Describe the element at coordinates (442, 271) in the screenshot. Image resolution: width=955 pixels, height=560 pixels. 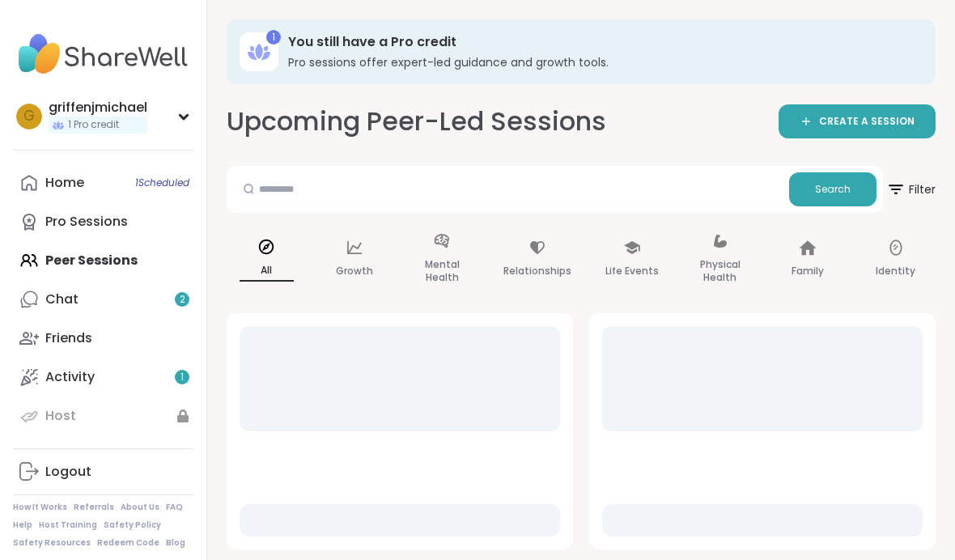
I see `p: Mental Health` at that location.